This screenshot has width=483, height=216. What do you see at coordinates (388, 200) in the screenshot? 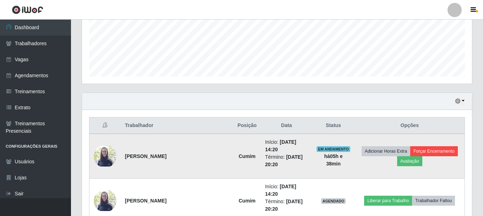
I see `button: Liberar para Trabalho` at bounding box center [388, 200].